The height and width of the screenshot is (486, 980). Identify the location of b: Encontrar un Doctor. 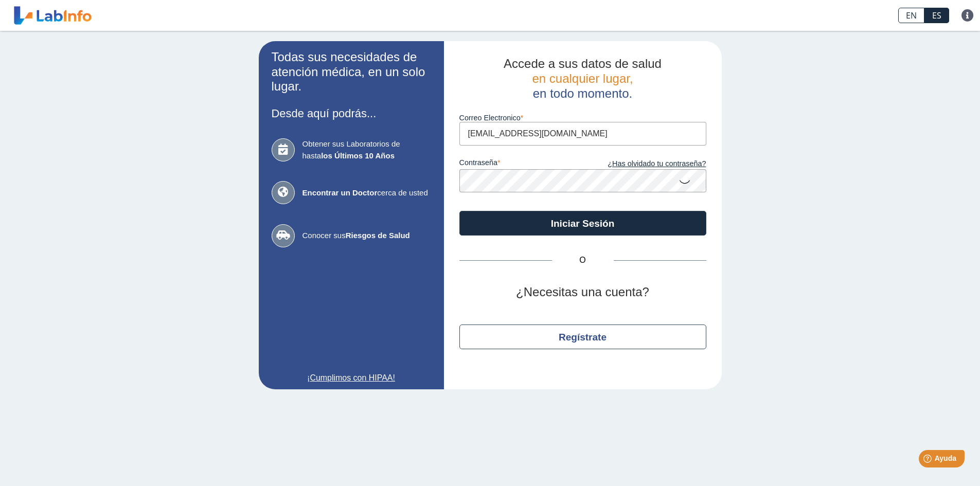
(340, 192).